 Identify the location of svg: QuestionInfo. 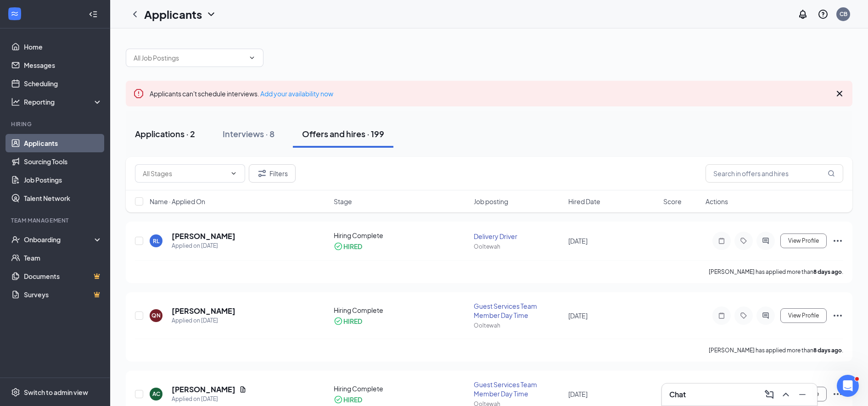
(823, 14).